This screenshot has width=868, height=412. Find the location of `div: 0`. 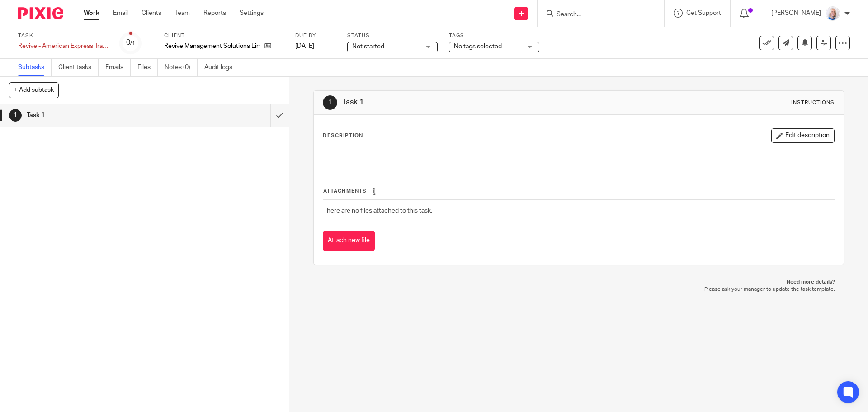

div: 0 is located at coordinates (131, 43).